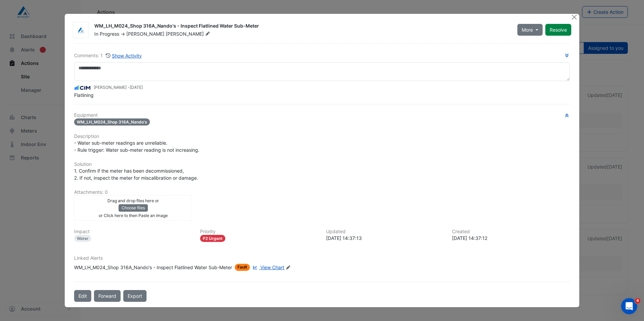  Describe the element at coordinates (123, 56) in the screenshot. I see `button: Show Activity` at that location.